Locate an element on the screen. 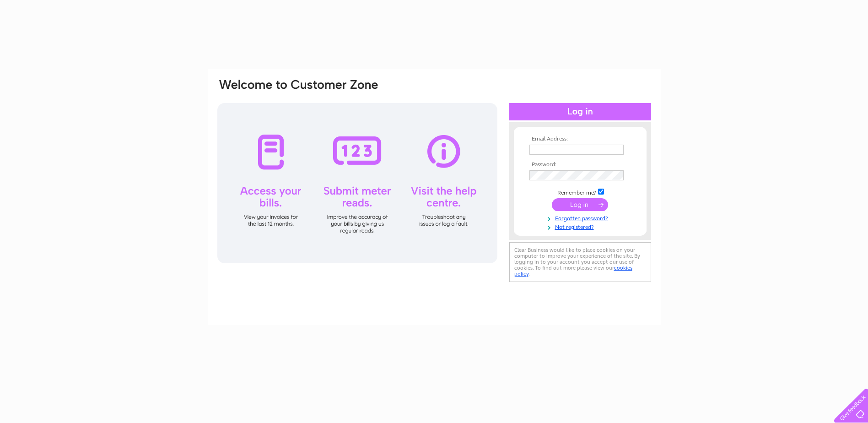 This screenshot has height=423, width=868. td: Remember me? is located at coordinates (580, 192).